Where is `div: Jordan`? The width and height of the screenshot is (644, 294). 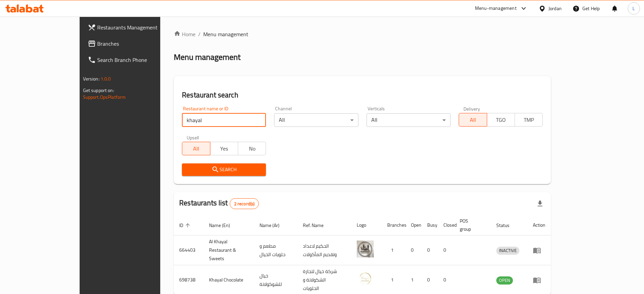 div: Jordan is located at coordinates (555, 8).